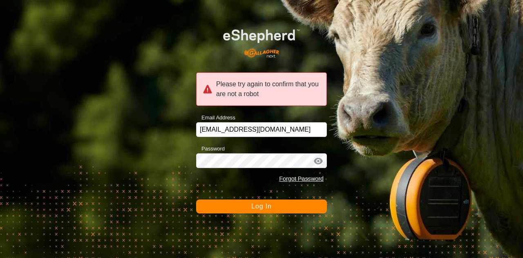  I want to click on a: Forgot Password, so click(301, 179).